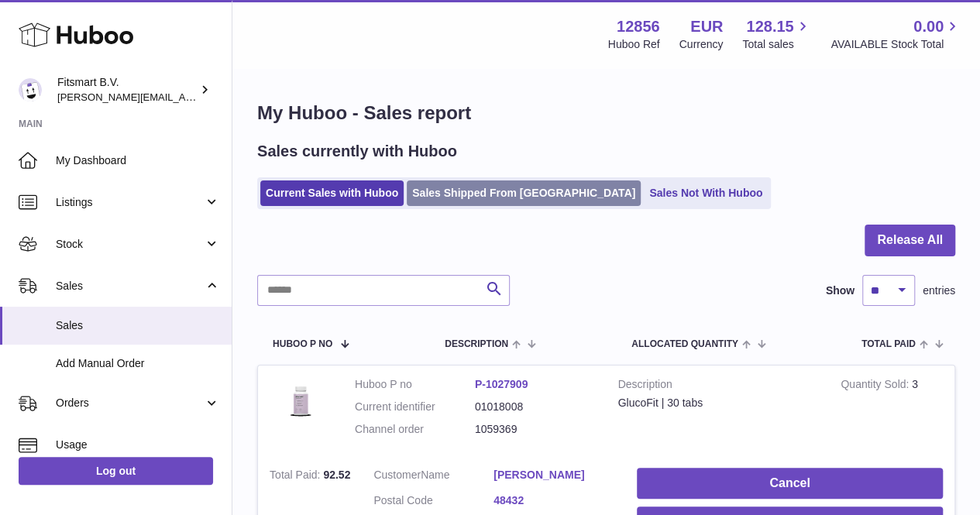 Image resolution: width=980 pixels, height=515 pixels. I want to click on dd: 1059369, so click(534, 428).